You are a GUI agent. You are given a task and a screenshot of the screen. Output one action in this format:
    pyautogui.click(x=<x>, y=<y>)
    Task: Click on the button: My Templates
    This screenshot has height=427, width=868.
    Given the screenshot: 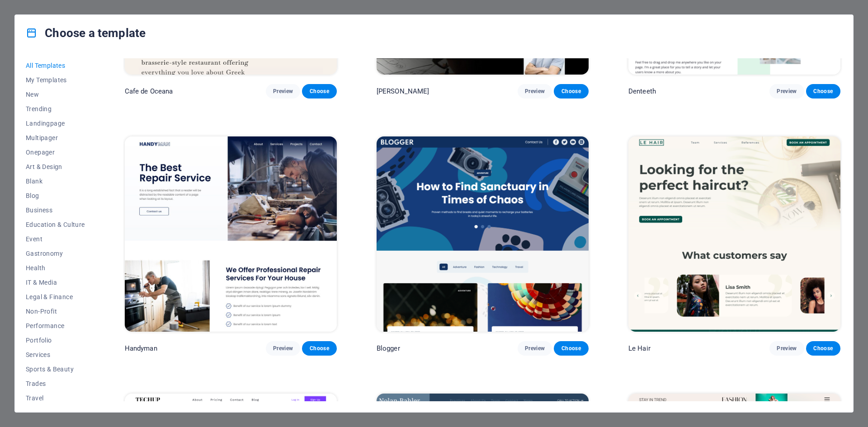 What is the action you would take?
    pyautogui.click(x=55, y=80)
    